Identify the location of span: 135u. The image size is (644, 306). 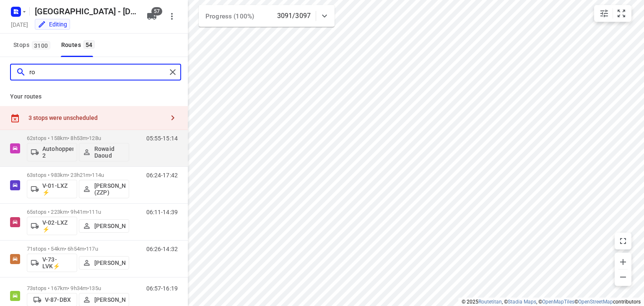
(95, 288).